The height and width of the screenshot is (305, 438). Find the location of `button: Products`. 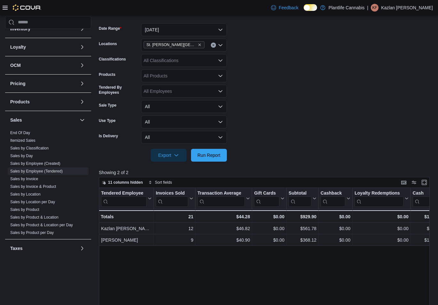

button: Products is located at coordinates (43, 102).